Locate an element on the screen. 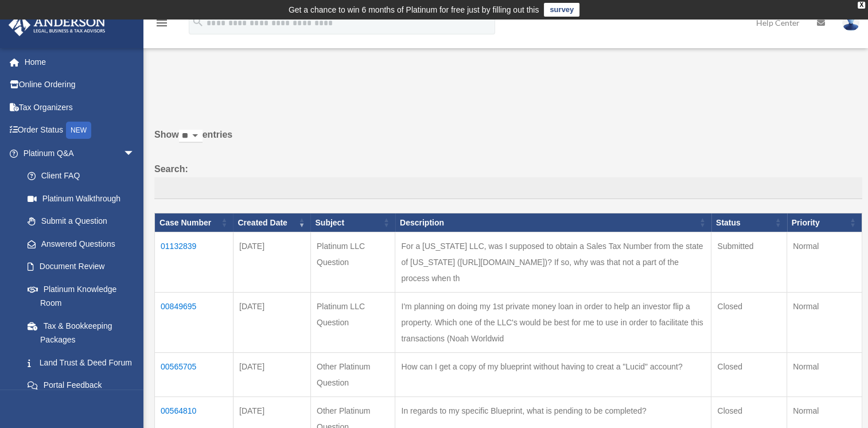 Image resolution: width=868 pixels, height=428 pixels. a: survey is located at coordinates (562, 10).